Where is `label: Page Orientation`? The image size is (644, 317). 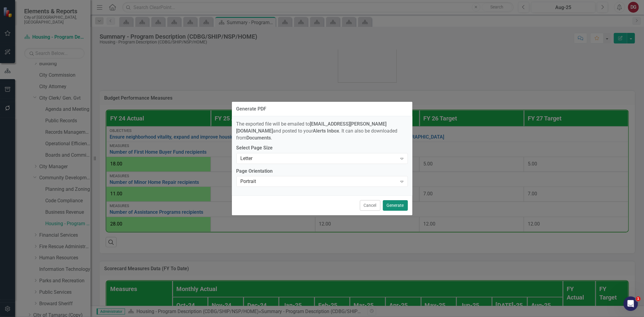 label: Page Orientation is located at coordinates (322, 171).